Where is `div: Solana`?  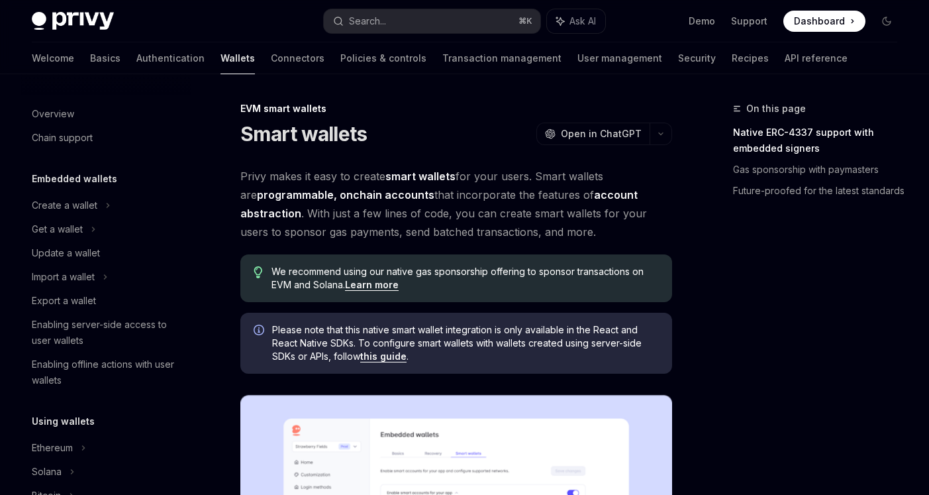 div: Solana is located at coordinates (46, 471).